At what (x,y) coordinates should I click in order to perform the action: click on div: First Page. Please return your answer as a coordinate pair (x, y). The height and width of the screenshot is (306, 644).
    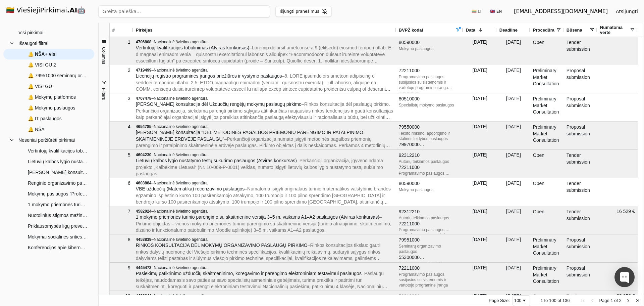
    Looking at the image, I should click on (583, 301).